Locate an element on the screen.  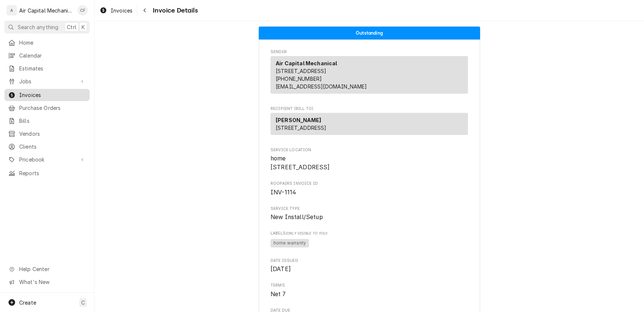
div: A is located at coordinates (12, 10).